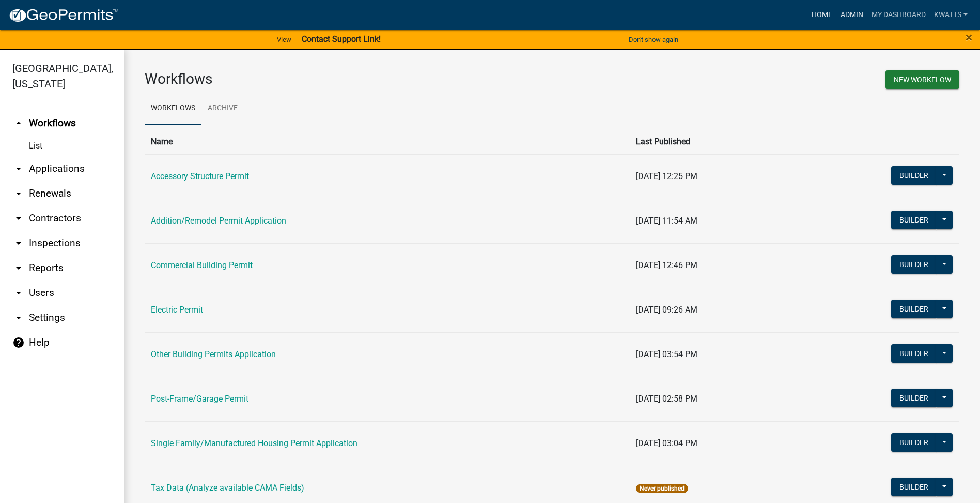 The image size is (980, 503). Describe the element at coordinates (227, 487) in the screenshot. I see `a: Tax Data (Analyze available CAMA Fields)` at that location.